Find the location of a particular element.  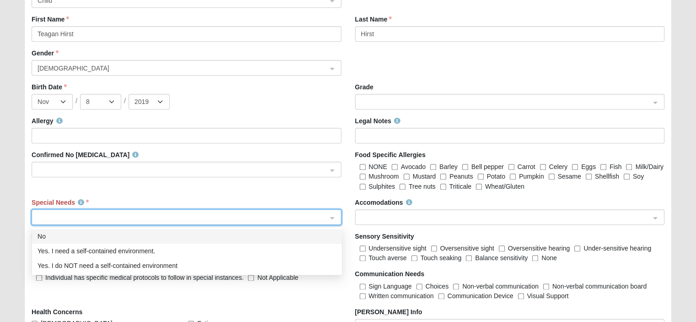

input: Touch averse is located at coordinates (362, 258).